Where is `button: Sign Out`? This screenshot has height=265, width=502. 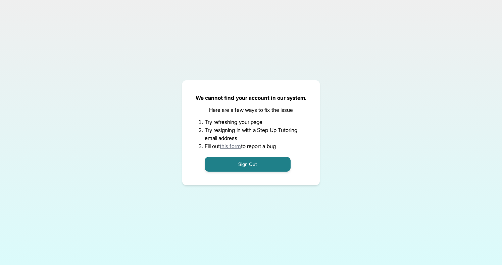
button: Sign Out is located at coordinates (247, 164).